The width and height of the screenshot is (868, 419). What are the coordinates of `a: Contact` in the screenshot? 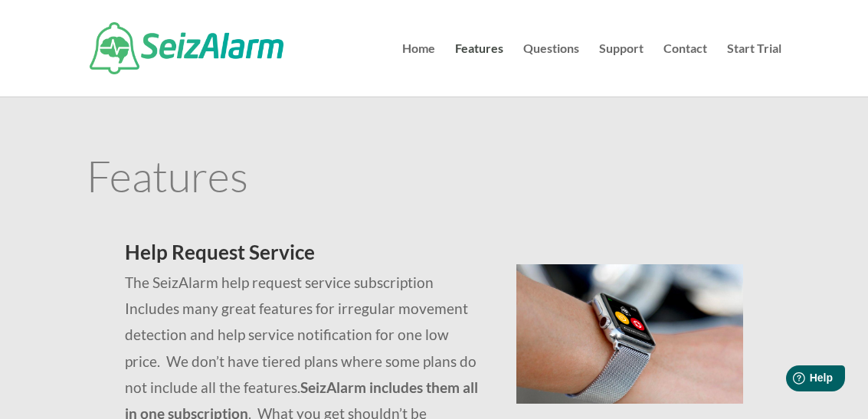 It's located at (685, 70).